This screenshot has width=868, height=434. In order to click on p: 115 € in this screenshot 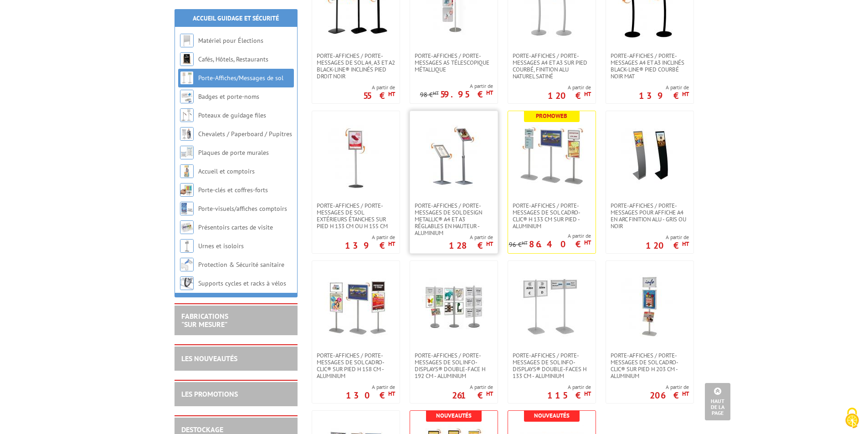, I will do `click(569, 395)`.